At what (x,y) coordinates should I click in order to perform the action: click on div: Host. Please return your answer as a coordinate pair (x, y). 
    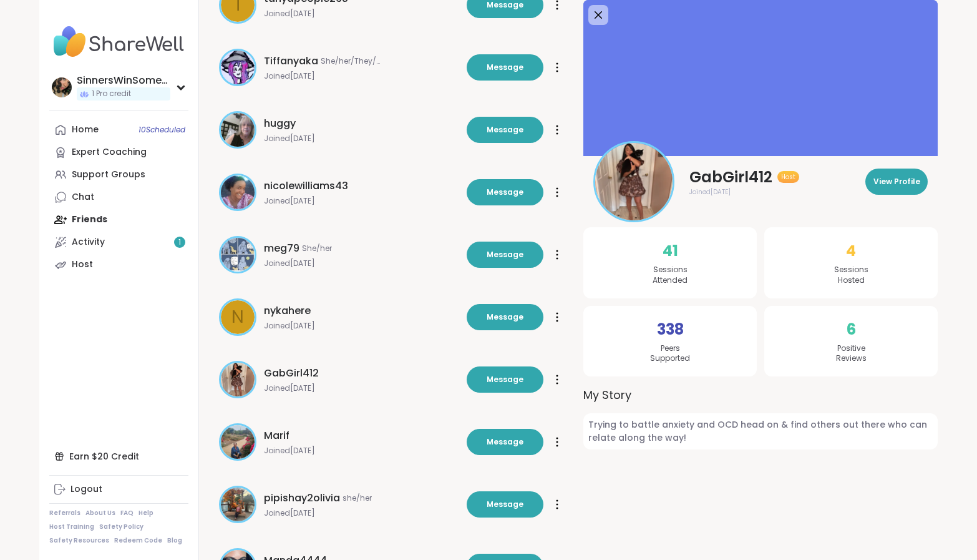
    Looking at the image, I should click on (82, 265).